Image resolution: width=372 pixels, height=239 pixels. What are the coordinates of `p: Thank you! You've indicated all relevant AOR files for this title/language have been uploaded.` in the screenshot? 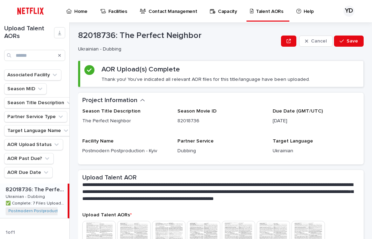 It's located at (205, 79).